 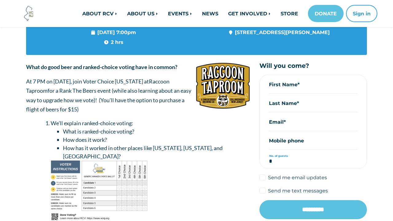 What do you see at coordinates (223, 86) in the screenshot?
I see `img: silologo1.png` at bounding box center [223, 86].